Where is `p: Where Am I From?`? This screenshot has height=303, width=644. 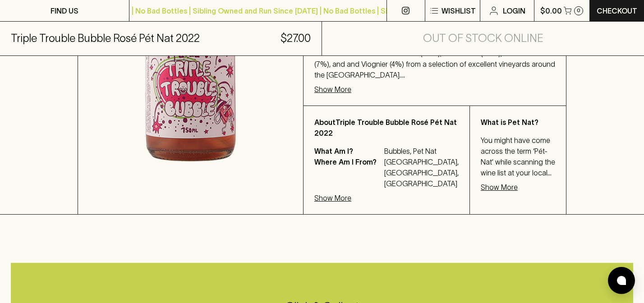
p: Where Am I From? is located at coordinates (349, 172).